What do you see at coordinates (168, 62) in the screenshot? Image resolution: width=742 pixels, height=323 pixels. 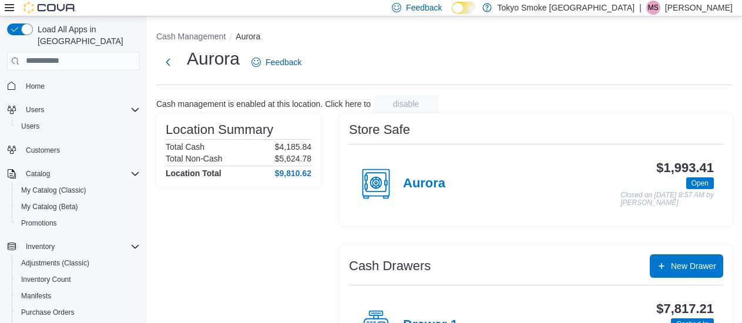 I see `button: Next` at bounding box center [168, 62].